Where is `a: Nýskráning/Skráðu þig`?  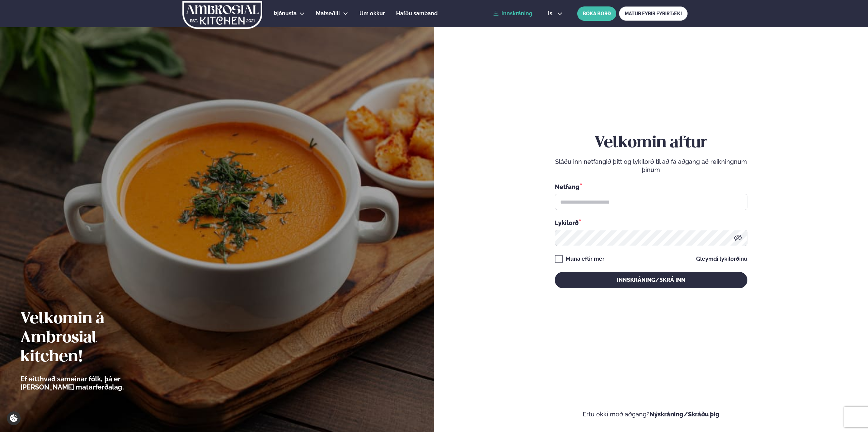 a: Nýskráning/Skráðu þig is located at coordinates (685, 414).